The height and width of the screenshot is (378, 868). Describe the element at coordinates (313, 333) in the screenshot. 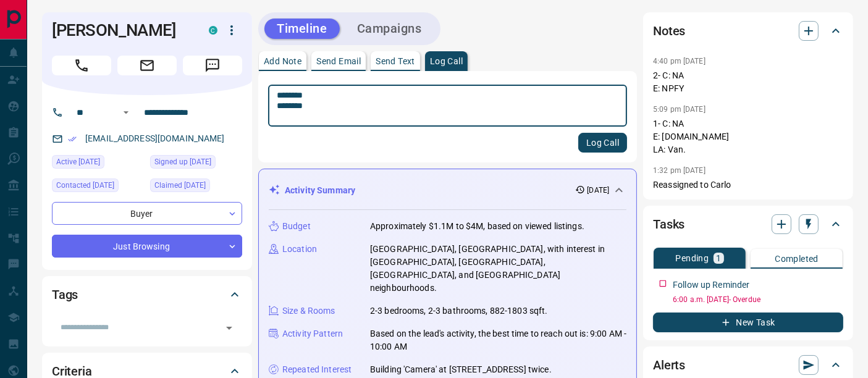

I see `p: Activity Pattern` at that location.